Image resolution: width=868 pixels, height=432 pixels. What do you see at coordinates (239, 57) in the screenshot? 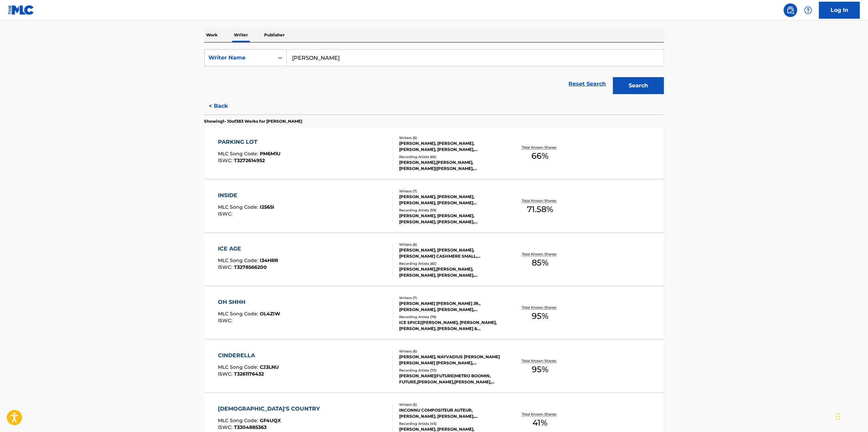
I see `div: Writer Name` at bounding box center [239, 57].